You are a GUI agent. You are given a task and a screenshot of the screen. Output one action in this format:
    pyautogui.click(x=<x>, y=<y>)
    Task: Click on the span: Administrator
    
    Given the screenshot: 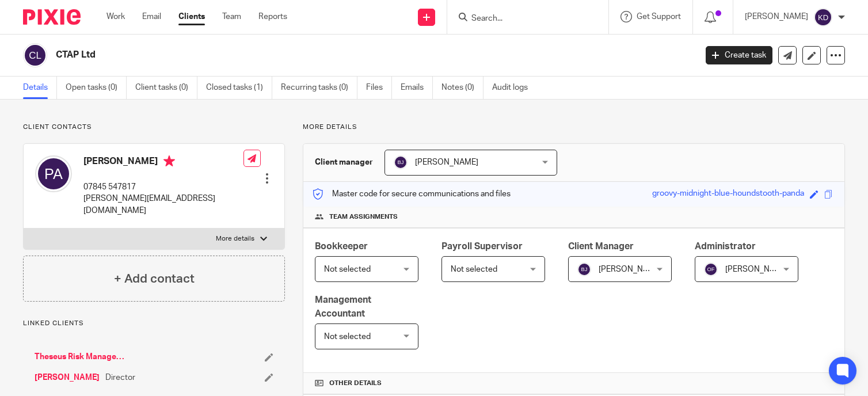 What is the action you would take?
    pyautogui.click(x=725, y=246)
    